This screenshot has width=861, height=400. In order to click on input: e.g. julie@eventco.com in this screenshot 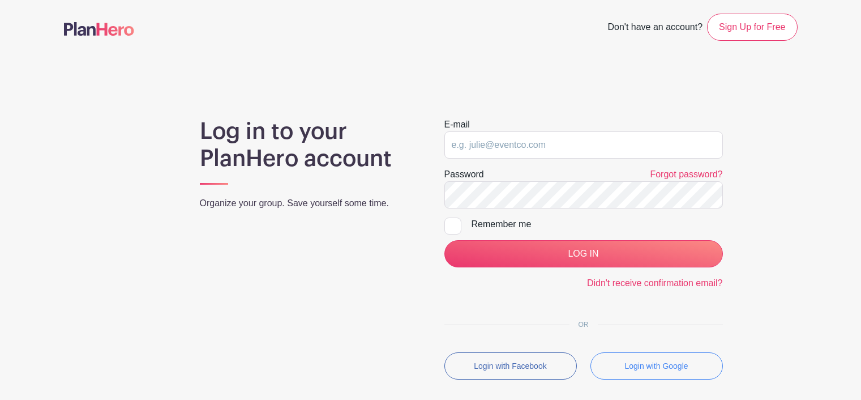, I will do `click(584, 145)`.